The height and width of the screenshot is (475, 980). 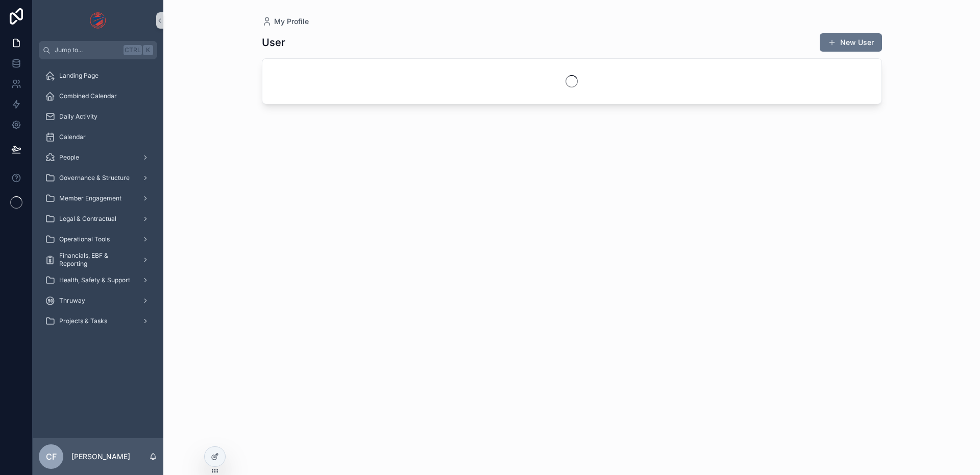 What do you see at coordinates (88, 219) in the screenshot?
I see `span: Legal & Contractual` at bounding box center [88, 219].